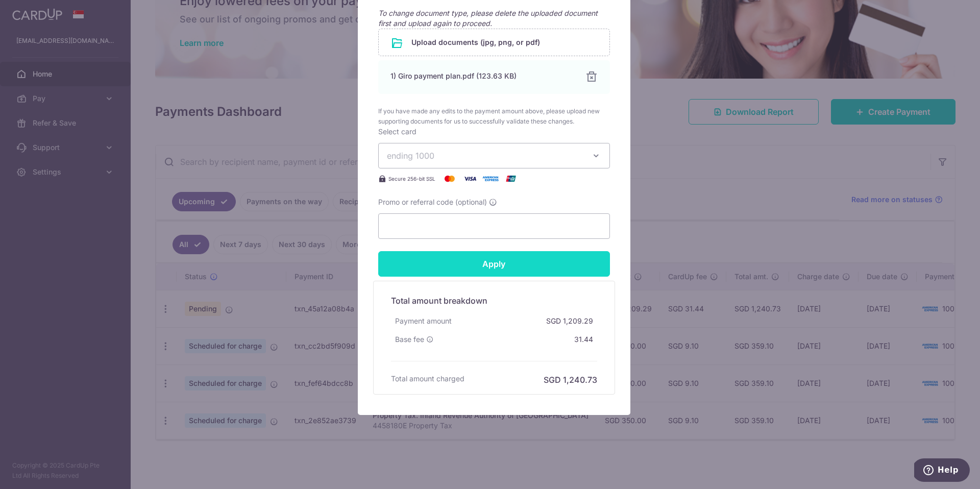  Describe the element at coordinates (450, 178) in the screenshot. I see `img: Mastercard` at that location.